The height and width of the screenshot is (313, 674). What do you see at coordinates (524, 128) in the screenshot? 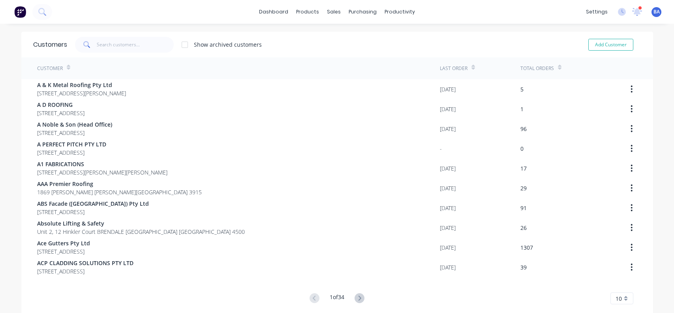
I see `div: 96` at bounding box center [524, 128].